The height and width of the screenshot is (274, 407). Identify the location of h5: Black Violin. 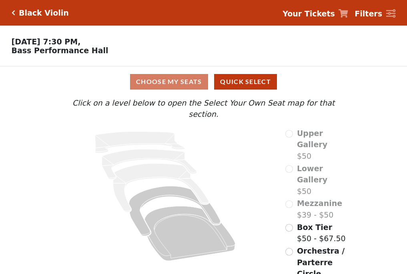
(44, 13).